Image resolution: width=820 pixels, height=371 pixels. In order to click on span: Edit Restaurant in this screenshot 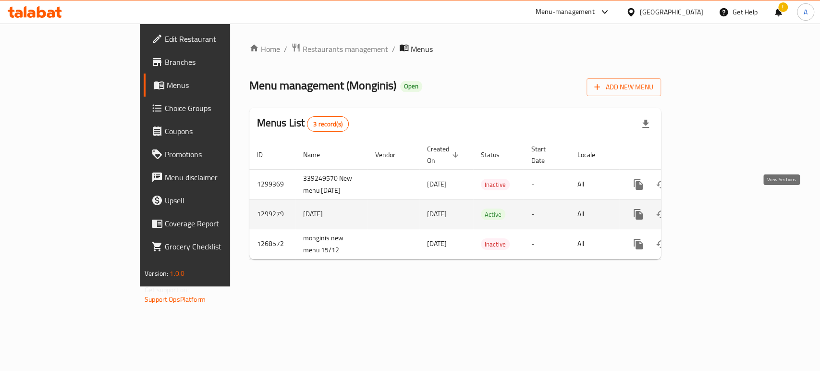, I will do `click(217, 39)`.